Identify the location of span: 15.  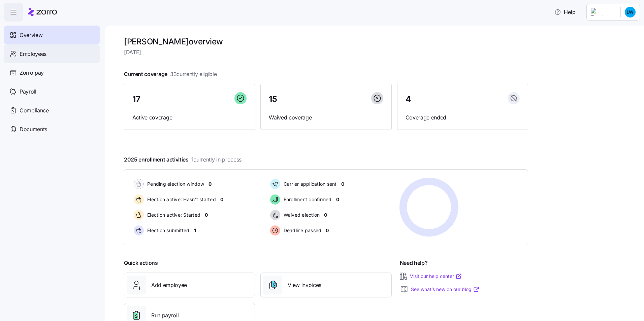
(273, 99).